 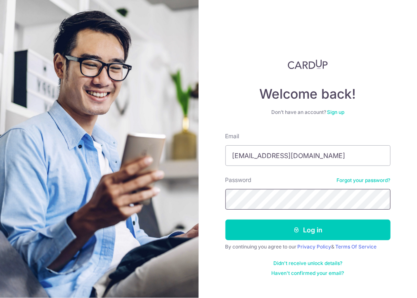 I want to click on h4: Welcome back!, so click(x=308, y=94).